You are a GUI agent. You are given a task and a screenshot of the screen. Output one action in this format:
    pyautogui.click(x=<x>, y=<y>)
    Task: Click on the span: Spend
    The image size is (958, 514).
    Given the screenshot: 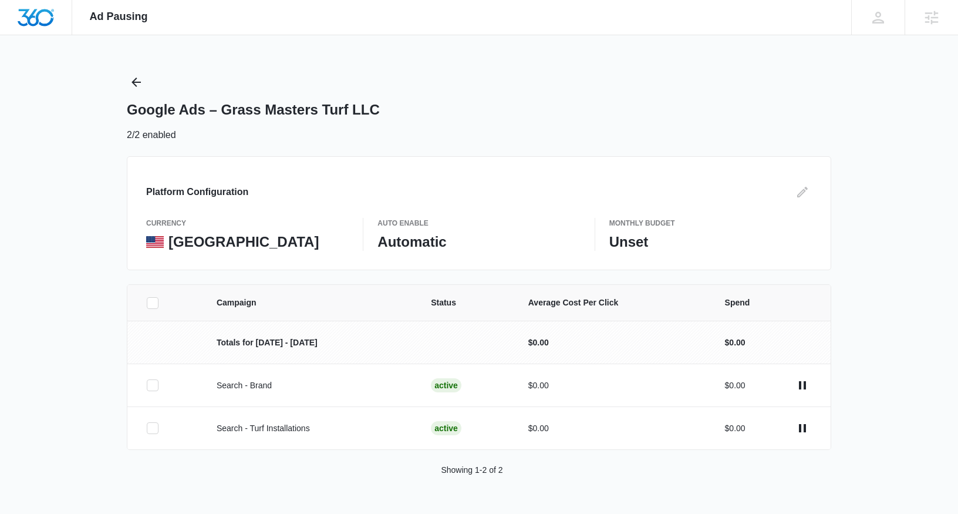 What is the action you would take?
    pyautogui.click(x=768, y=302)
    